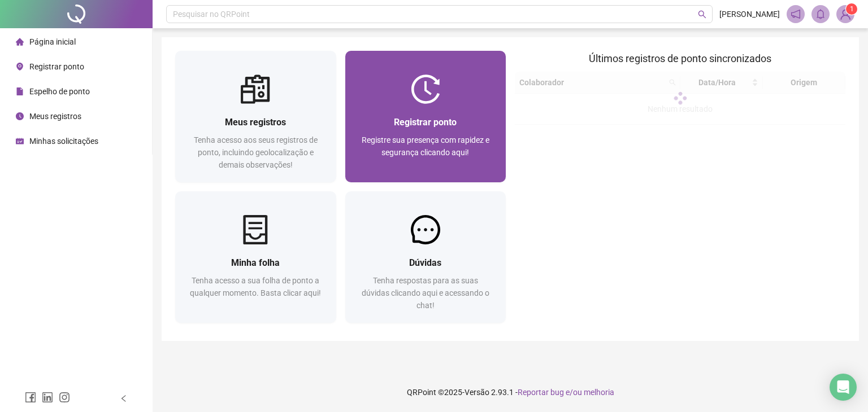 This screenshot has height=412, width=868. What do you see at coordinates (124, 399) in the screenshot?
I see `span: left` at bounding box center [124, 399].